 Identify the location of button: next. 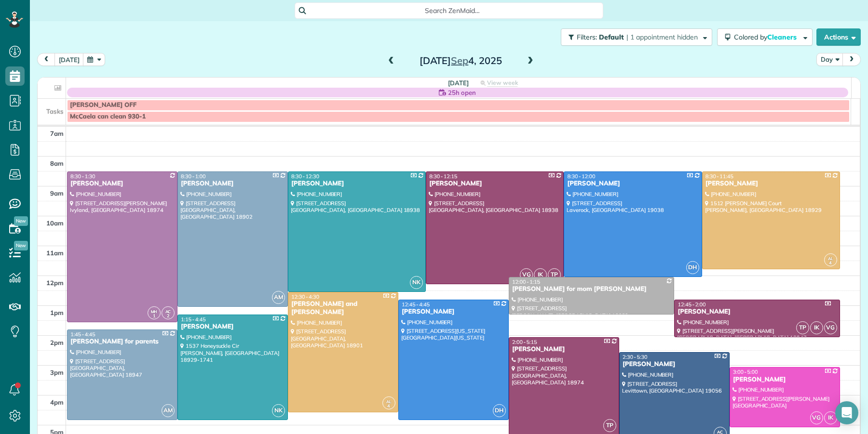
(852, 60).